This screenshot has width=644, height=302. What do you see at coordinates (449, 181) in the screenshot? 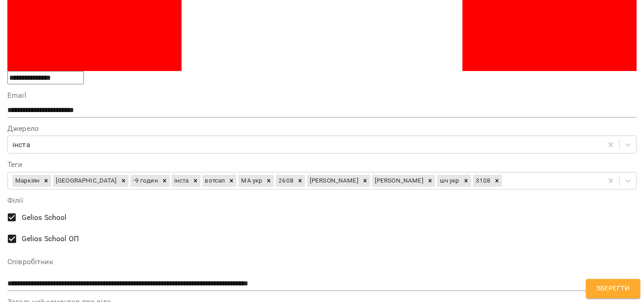
I see `div: шч укр` at bounding box center [449, 181].